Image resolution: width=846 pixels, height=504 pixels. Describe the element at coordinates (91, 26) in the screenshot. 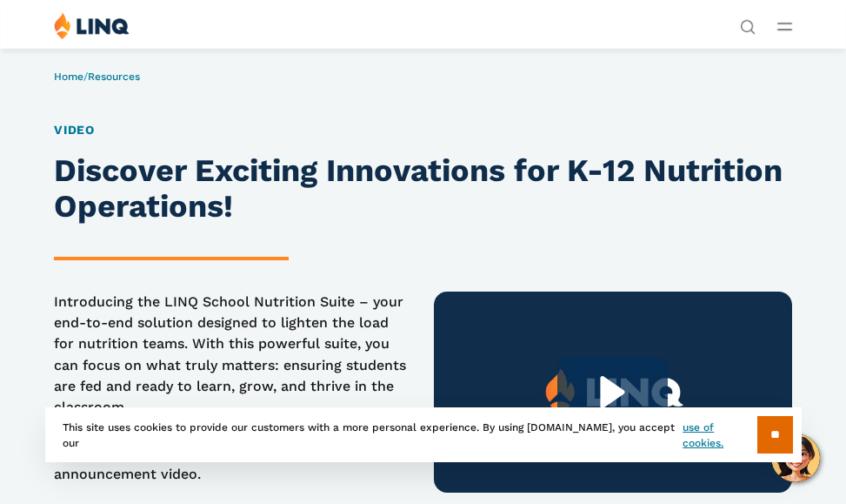

I see `img: LINQ | K‑12 Software` at that location.